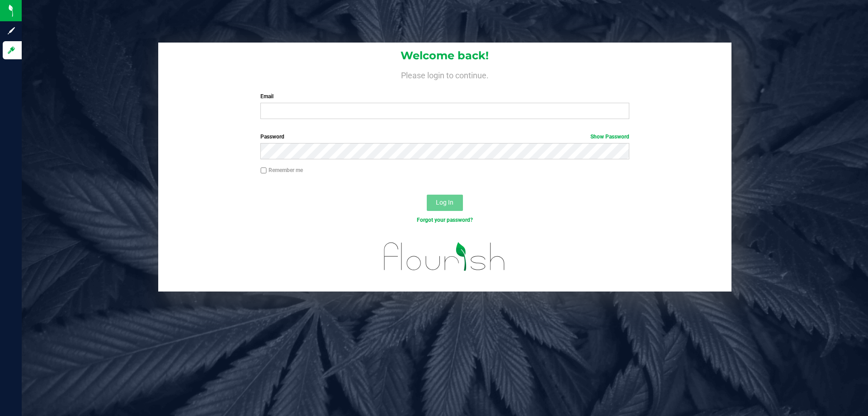 This screenshot has width=868, height=416. Describe the element at coordinates (445, 74) in the screenshot. I see `h4: Please login to continue.` at that location.